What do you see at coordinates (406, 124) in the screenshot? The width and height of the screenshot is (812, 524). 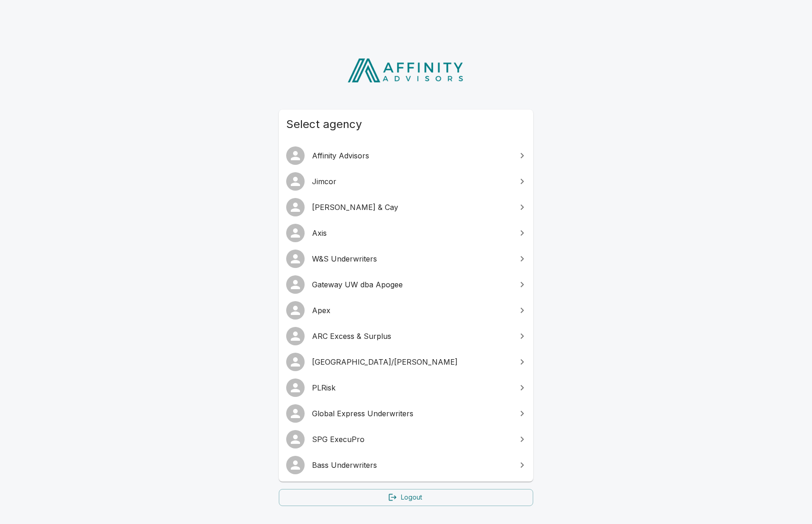 I see `span: Select agency` at bounding box center [406, 124].